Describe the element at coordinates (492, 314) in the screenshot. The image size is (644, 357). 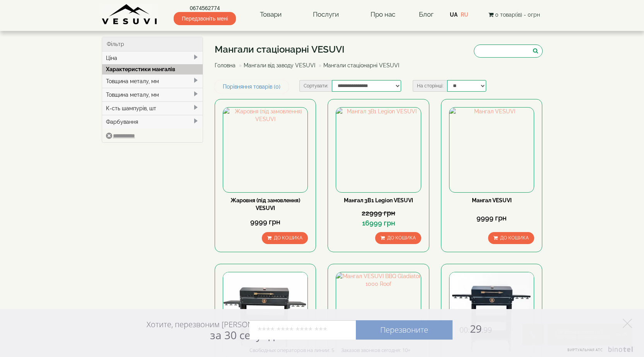
I see `img: Мангал VESUVI BBQ Gladiator 600` at that location.